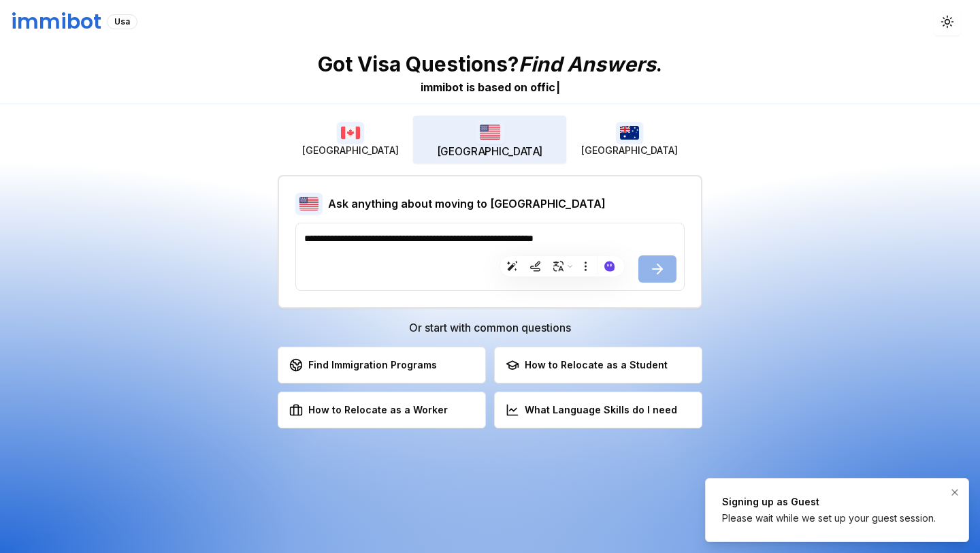 This screenshot has width=980, height=553. I want to click on div: immibot is, so click(448, 88).